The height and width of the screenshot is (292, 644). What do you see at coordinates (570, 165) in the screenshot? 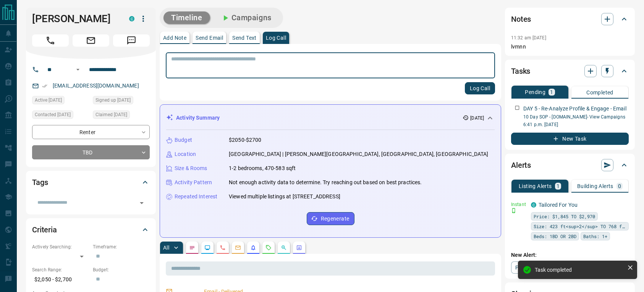
I see `div: Alerts` at bounding box center [570, 165].